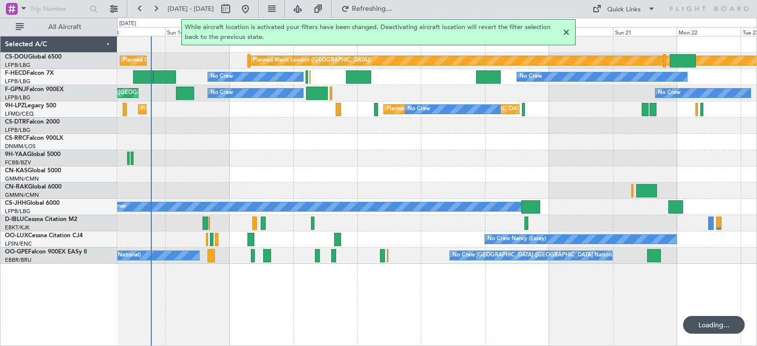  What do you see at coordinates (29, 73) in the screenshot?
I see `a: F-HECDFalcon 7X` at bounding box center [29, 73].